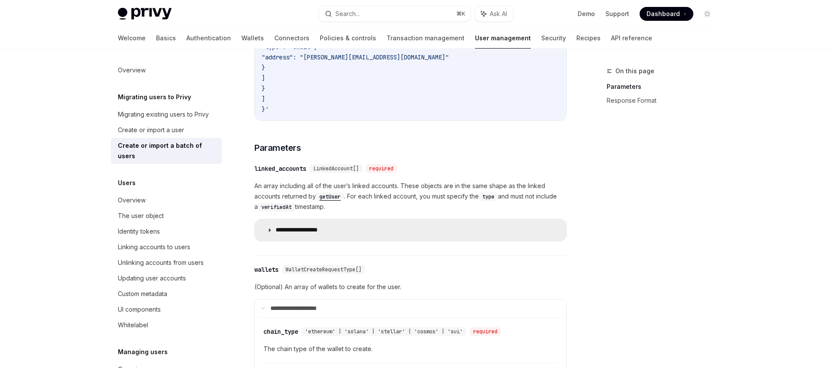 The image size is (832, 368). Describe the element at coordinates (167, 151) in the screenshot. I see `div: Create or import a batch of users` at that location.